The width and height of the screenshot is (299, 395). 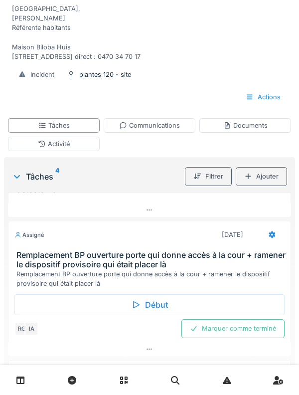 I want to click on sup: 4, so click(x=57, y=176).